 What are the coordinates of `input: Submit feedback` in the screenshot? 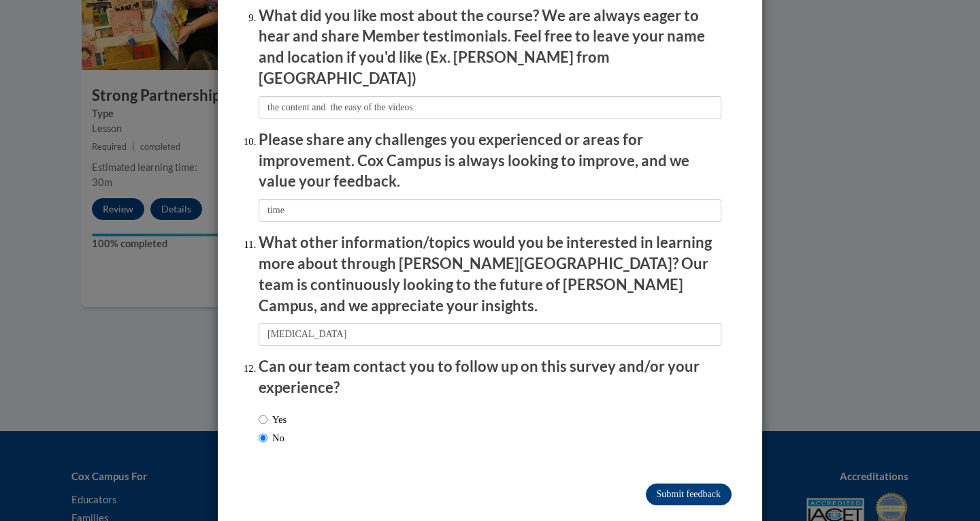 It's located at (689, 494).